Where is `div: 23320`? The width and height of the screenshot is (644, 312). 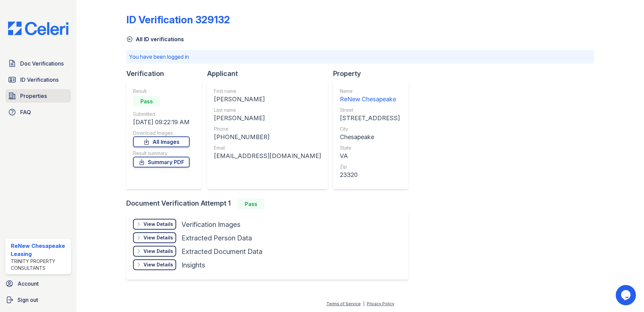
div: 23320 is located at coordinates (370, 175).